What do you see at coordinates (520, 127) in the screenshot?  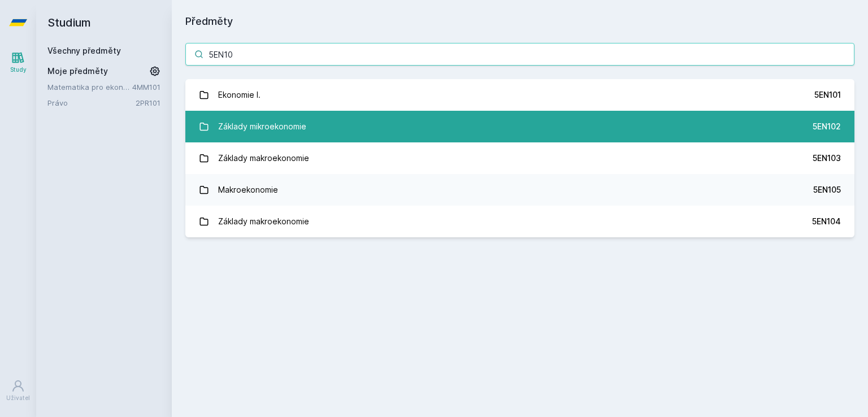 I see `a: Základy mikroekonomie 5EN102` at bounding box center [520, 127].